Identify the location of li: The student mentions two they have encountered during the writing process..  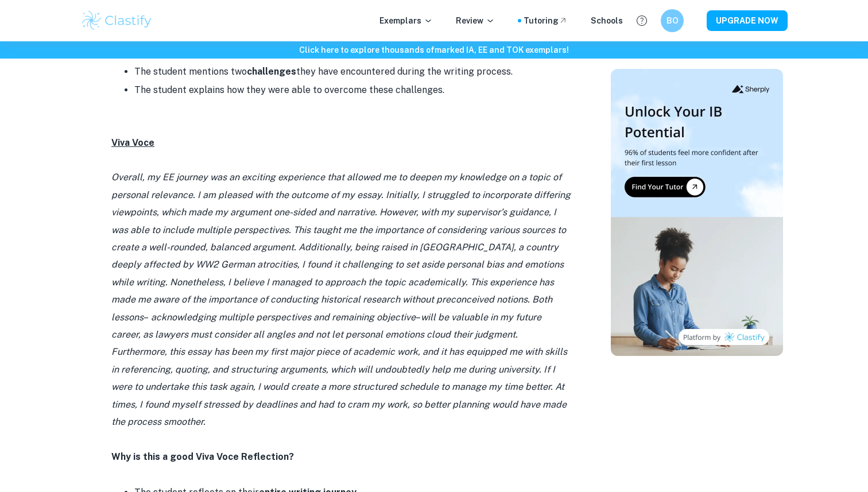
(352, 71).